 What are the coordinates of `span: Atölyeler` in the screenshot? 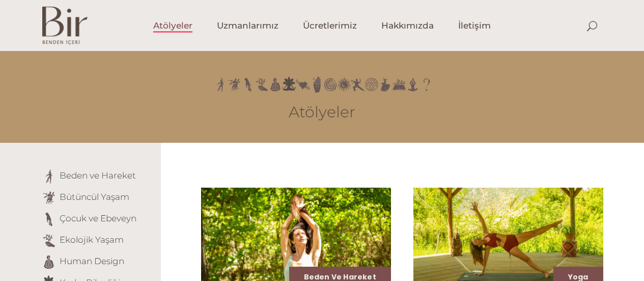 It's located at (173, 25).